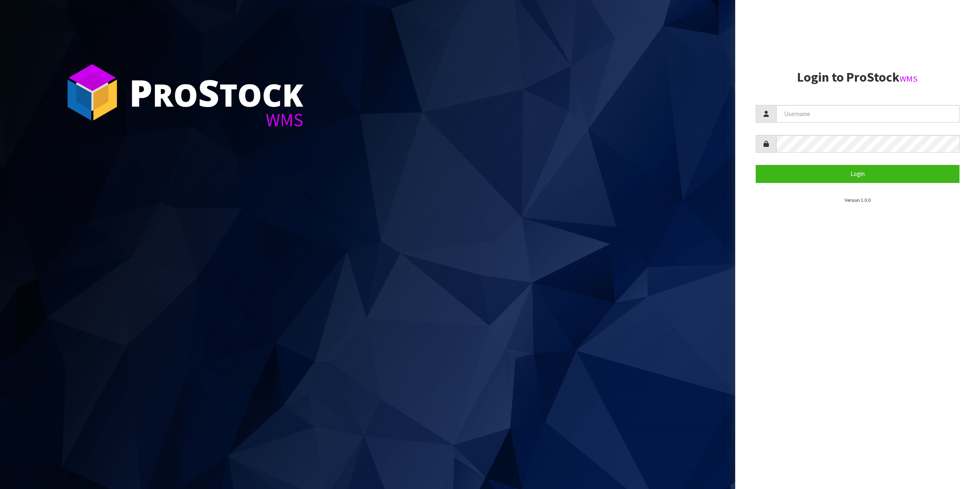  I want to click on div: ro tock, so click(216, 93).